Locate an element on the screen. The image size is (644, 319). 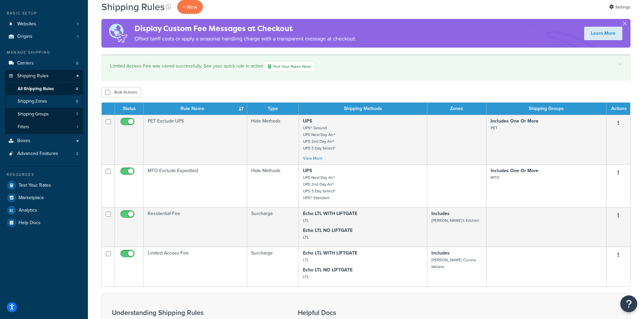
span: Origins is located at coordinates (25, 36).